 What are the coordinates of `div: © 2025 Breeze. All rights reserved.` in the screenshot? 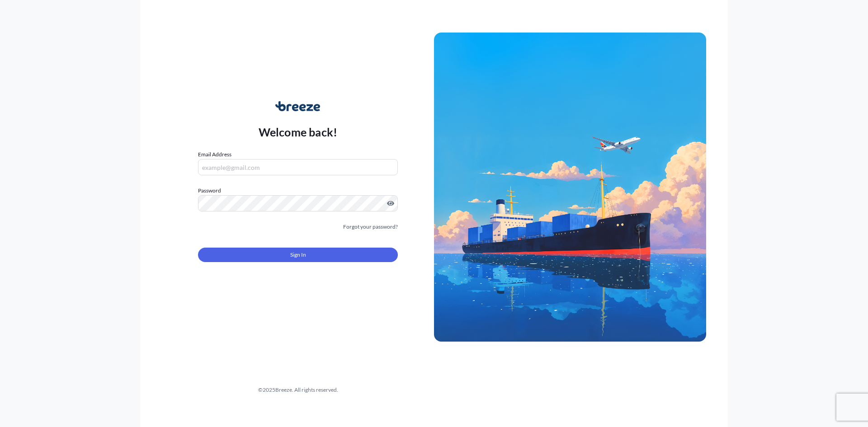 It's located at (298, 390).